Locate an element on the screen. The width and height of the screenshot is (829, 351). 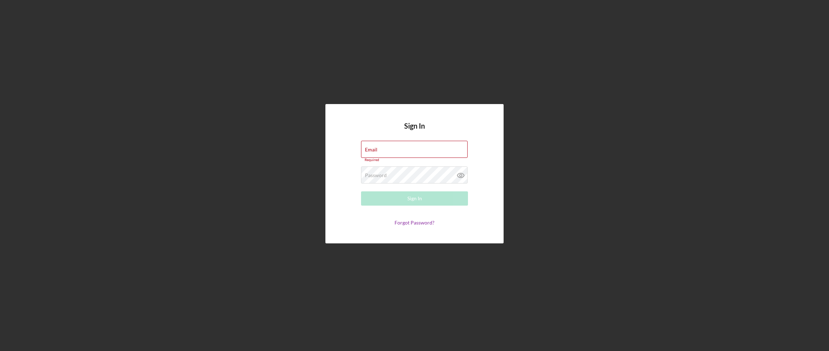
div: Sign In is located at coordinates (414, 198).